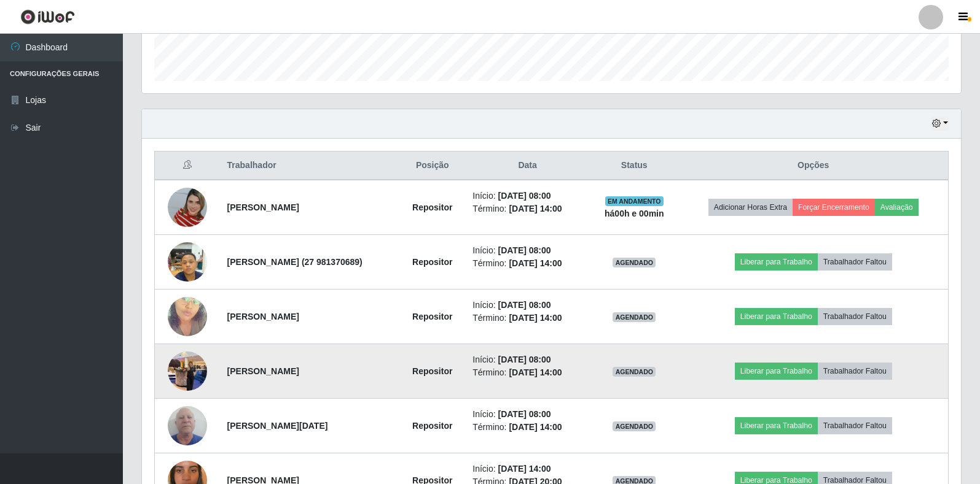  What do you see at coordinates (750, 208) in the screenshot?
I see `button: Adicionar Horas Extra` at bounding box center [750, 208].